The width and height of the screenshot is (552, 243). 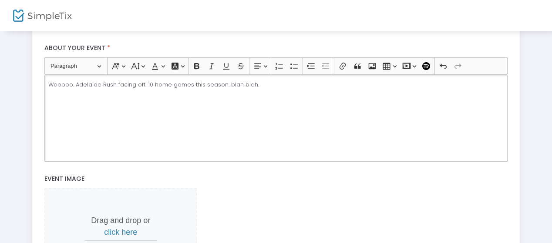 I want to click on span: Event Image, so click(x=64, y=179).